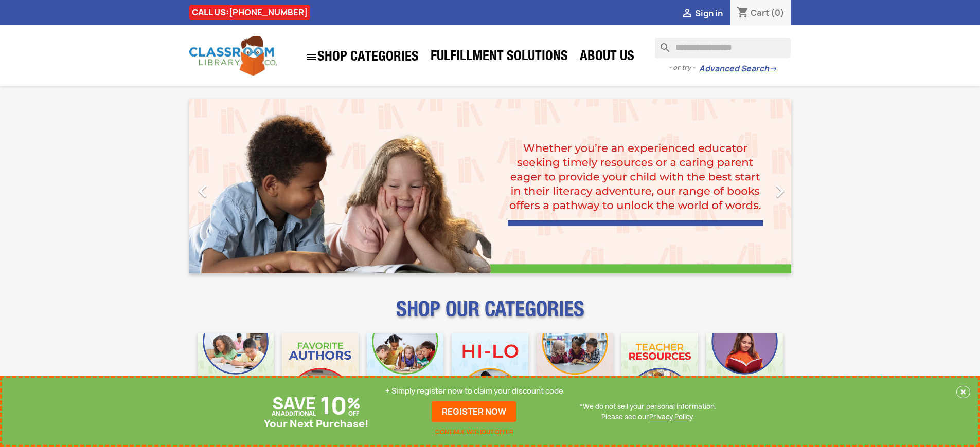 The image size is (980, 447). Describe the element at coordinates (607, 58) in the screenshot. I see `a: About Us` at that location.